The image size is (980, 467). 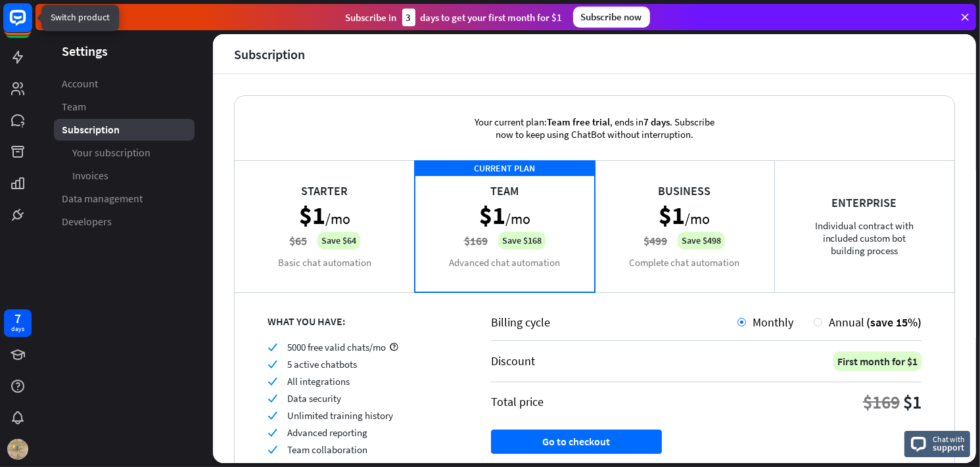 I want to click on span: (save 15%), so click(x=894, y=322).